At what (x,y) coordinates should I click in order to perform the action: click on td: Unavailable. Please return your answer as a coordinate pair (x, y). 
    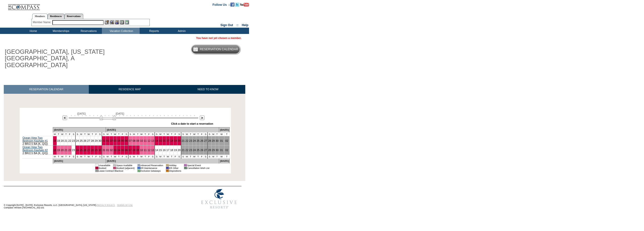
    Looking at the image, I should click on (104, 165).